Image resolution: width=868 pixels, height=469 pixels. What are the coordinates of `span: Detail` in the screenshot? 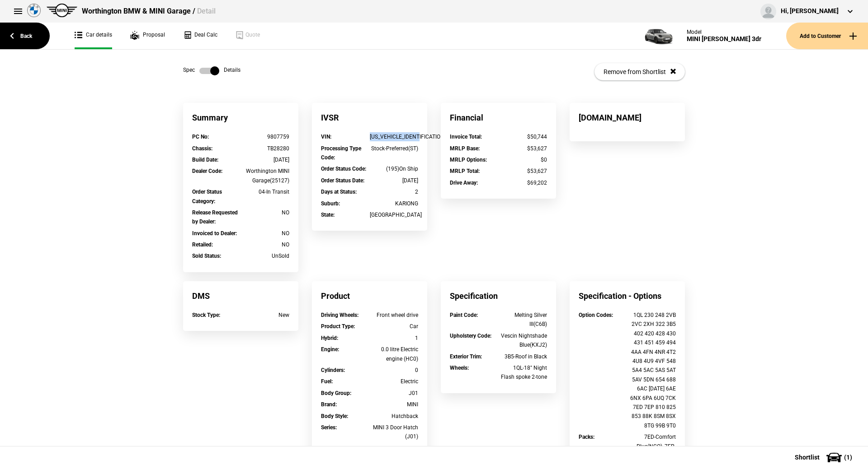 It's located at (206, 11).